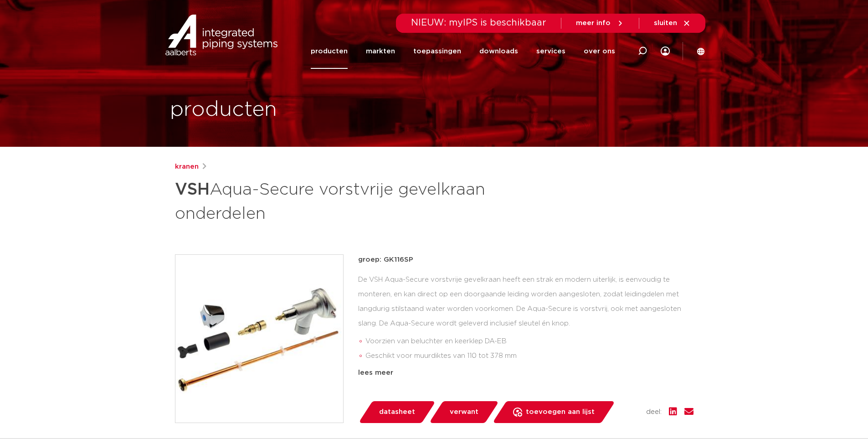 The height and width of the screenshot is (439, 868). Describe the element at coordinates (499, 51) in the screenshot. I see `a: downloads` at that location.